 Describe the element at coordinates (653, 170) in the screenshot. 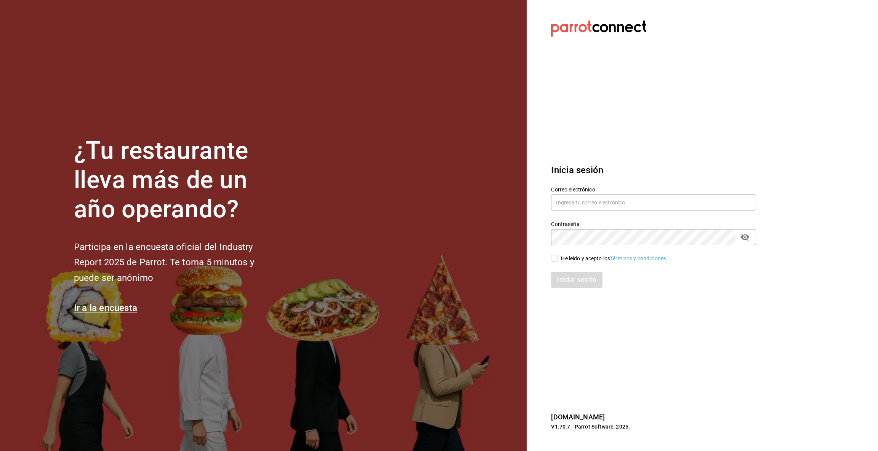

I see `h3: Inicia sesión` at that location.